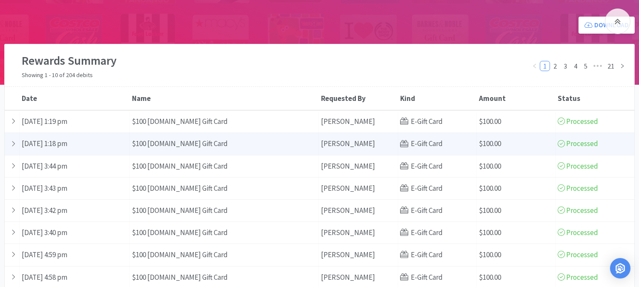 The width and height of the screenshot is (639, 287). I want to click on li: Next 5 Pages, so click(597, 66).